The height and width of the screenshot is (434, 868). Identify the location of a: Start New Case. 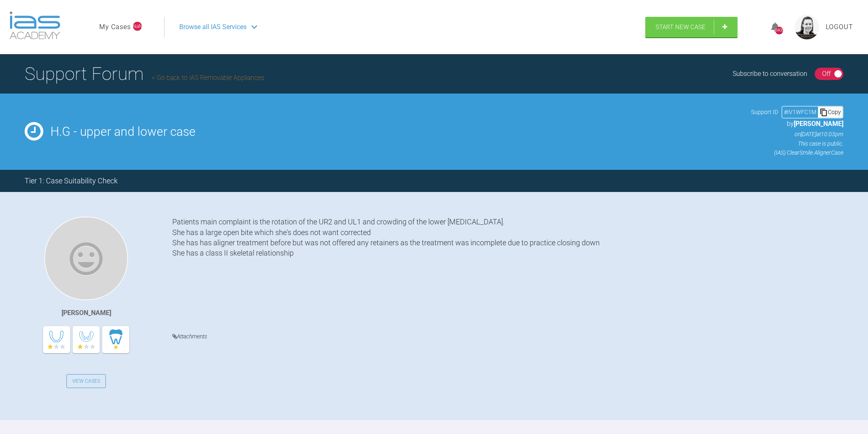
(691, 27).